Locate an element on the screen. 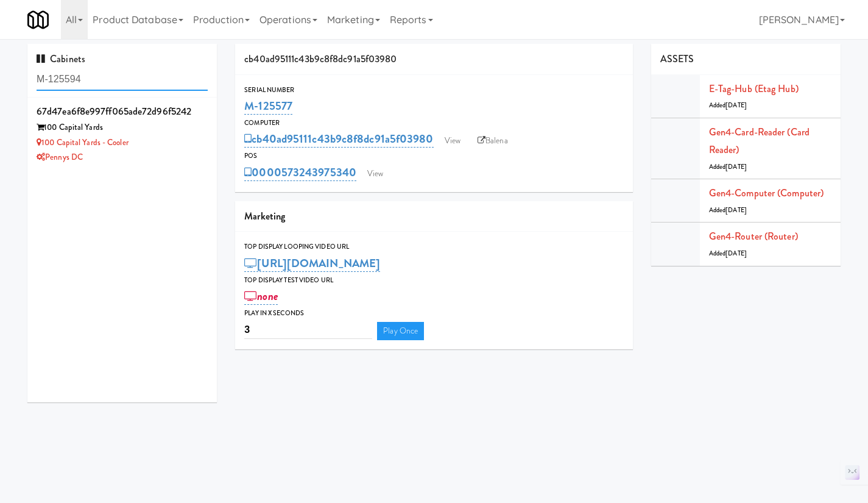 The width and height of the screenshot is (868, 503). div: 100 Capital Yards is located at coordinates (121, 127).